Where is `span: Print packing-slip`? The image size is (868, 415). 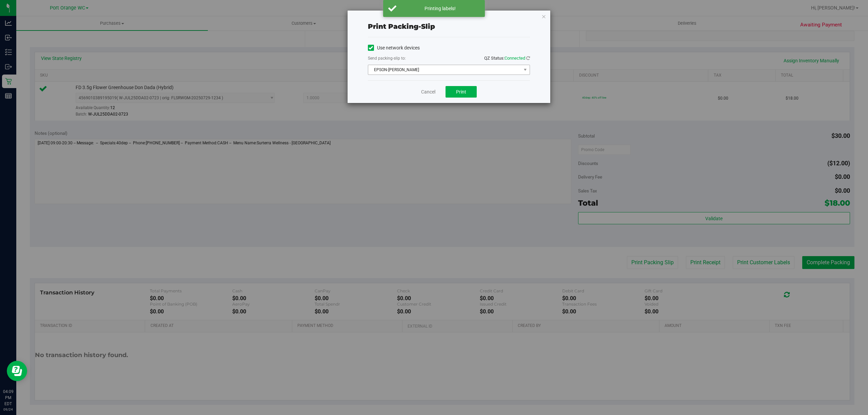 span: Print packing-slip is located at coordinates (401, 27).